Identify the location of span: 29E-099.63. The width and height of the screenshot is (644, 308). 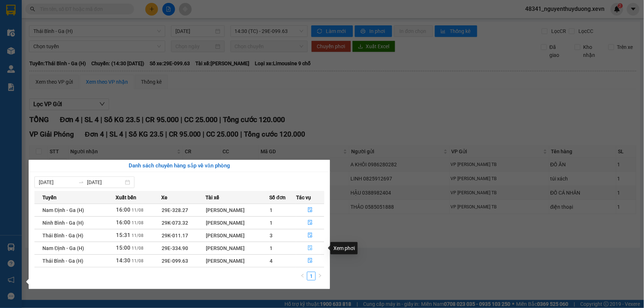
(175, 261).